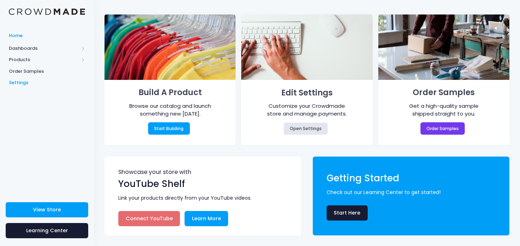 The width and height of the screenshot is (520, 246). Describe the element at coordinates (47, 12) in the screenshot. I see `img: Logo` at that location.